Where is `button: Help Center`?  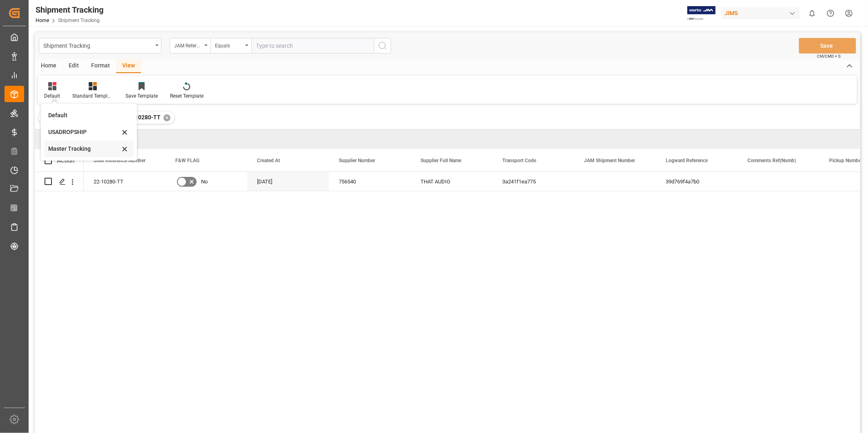
button: Help Center is located at coordinates (830, 13).